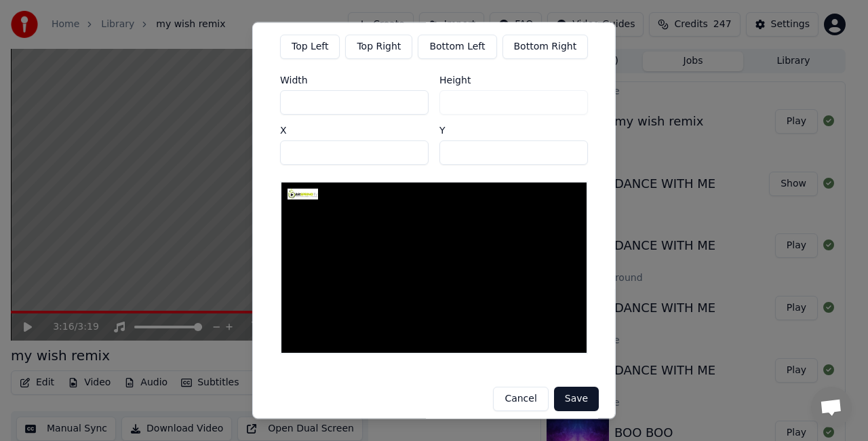  I want to click on button: Cancel, so click(520, 400).